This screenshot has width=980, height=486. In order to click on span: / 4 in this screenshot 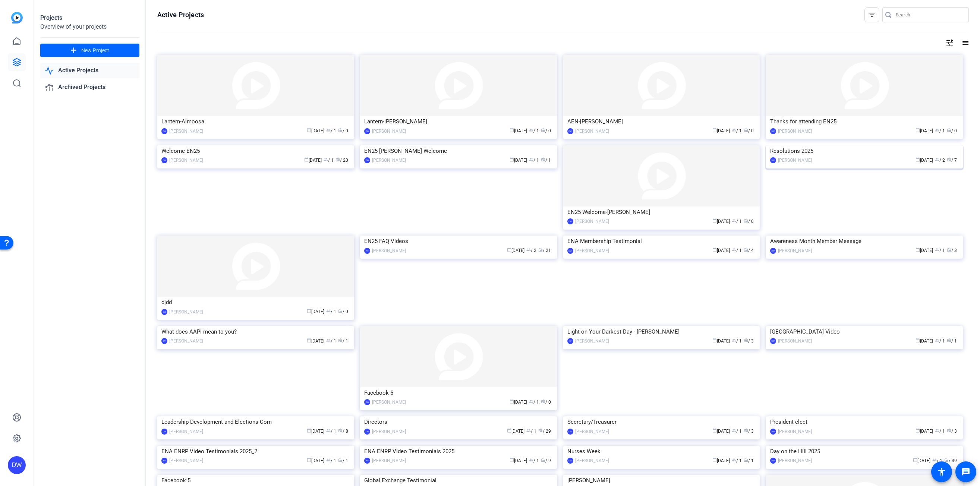, I will do `click(749, 250)`.